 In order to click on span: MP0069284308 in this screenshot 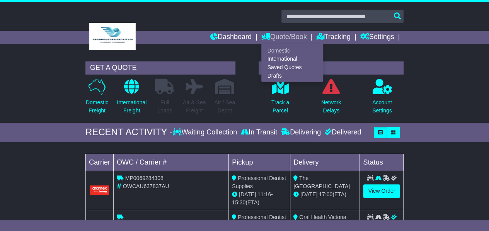, I will do `click(144, 178)`.